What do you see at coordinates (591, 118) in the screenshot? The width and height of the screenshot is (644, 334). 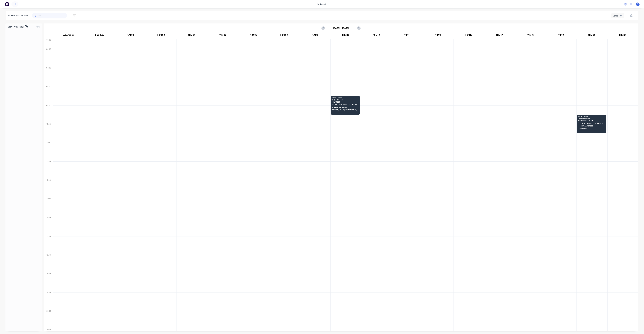 I see `span: Order # 194780` at bounding box center [591, 118].